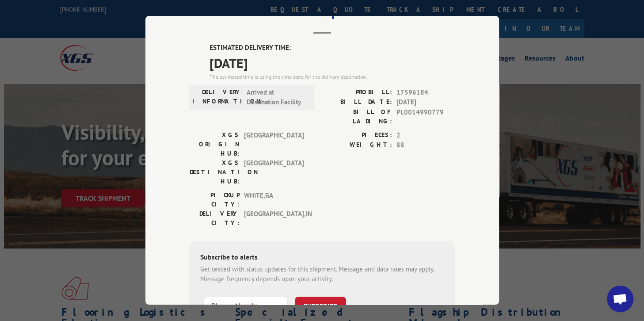 This screenshot has width=644, height=321. Describe the element at coordinates (357, 102) in the screenshot. I see `label: BILL DATE:` at that location.